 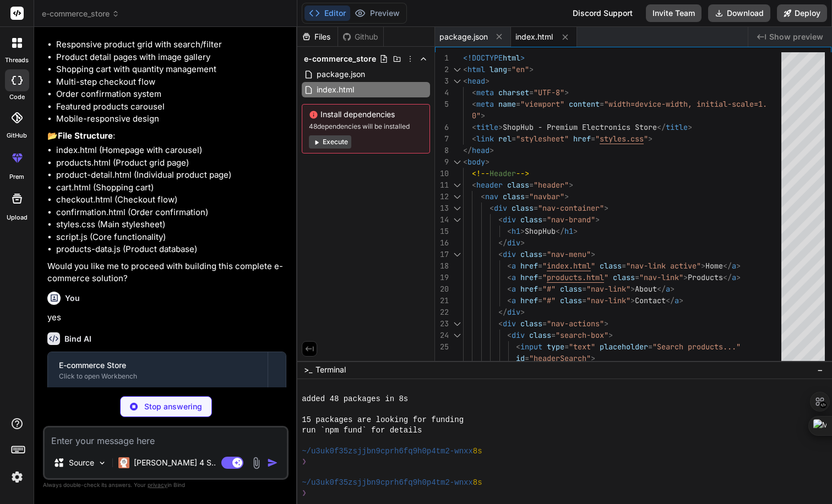 I want to click on li: product-detail.html (Individual product page), so click(x=171, y=175).